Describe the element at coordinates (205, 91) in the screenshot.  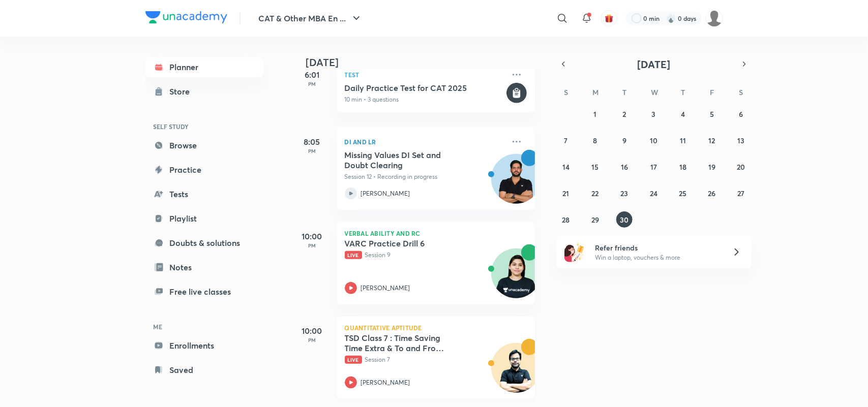
I see `a: Store` at that location.